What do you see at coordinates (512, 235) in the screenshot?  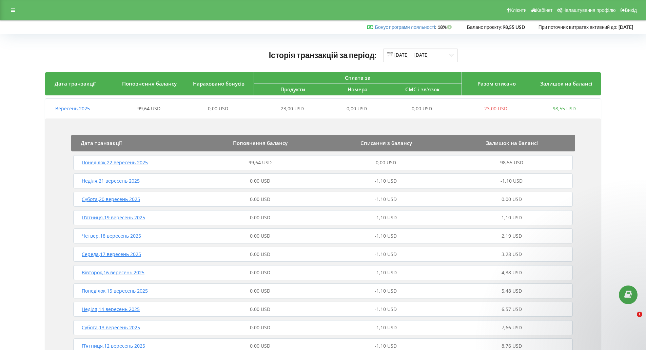 I see `span: 2,19 USD` at bounding box center [512, 235].